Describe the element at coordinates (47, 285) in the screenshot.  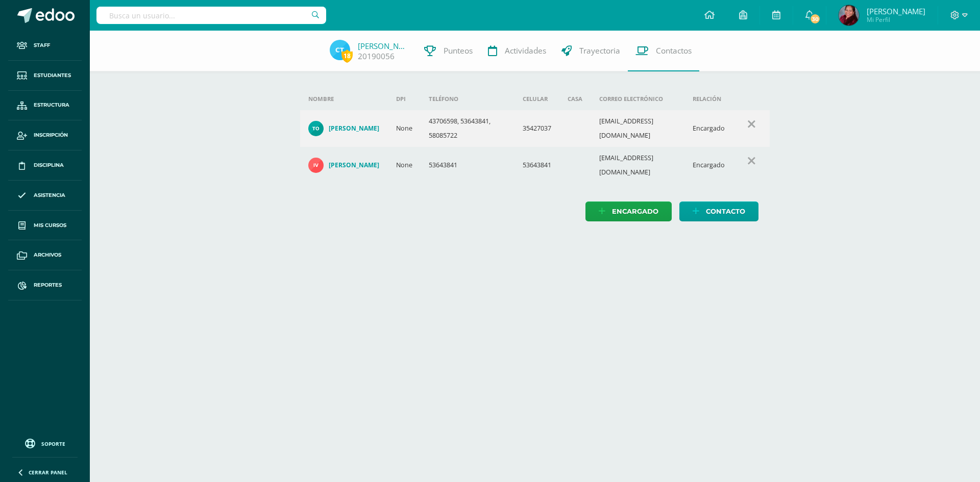
I see `span: Reportes` at that location.